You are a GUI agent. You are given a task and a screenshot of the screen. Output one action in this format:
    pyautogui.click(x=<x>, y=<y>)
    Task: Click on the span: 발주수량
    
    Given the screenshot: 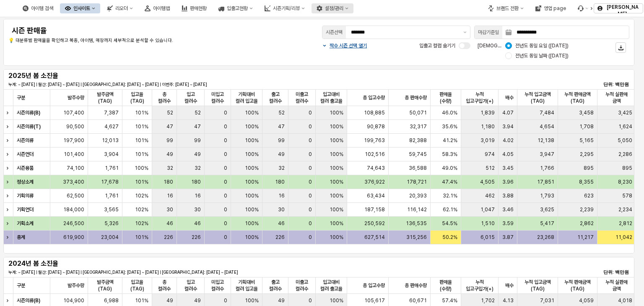 What is the action you would take?
    pyautogui.click(x=76, y=286)
    